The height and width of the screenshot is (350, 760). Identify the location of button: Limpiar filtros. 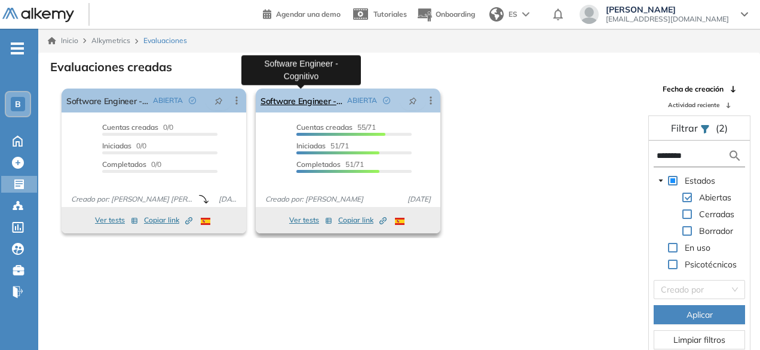
(699, 339).